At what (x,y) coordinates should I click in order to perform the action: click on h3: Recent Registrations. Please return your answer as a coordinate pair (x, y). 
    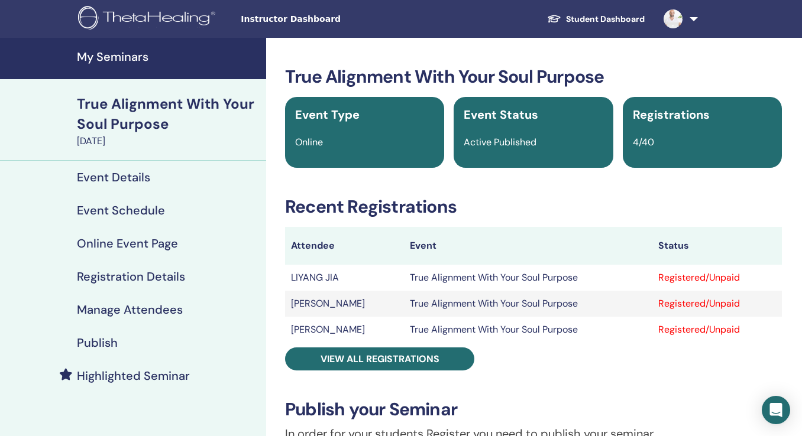
    Looking at the image, I should click on (533, 207).